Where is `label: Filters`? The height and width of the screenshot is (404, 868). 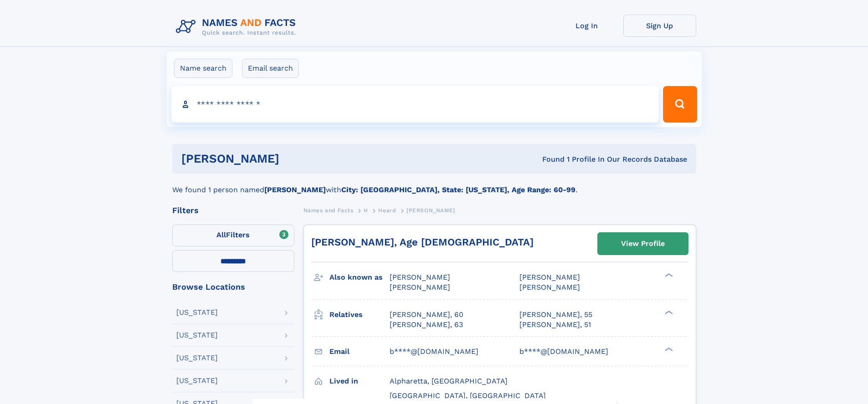 label: Filters is located at coordinates (233, 236).